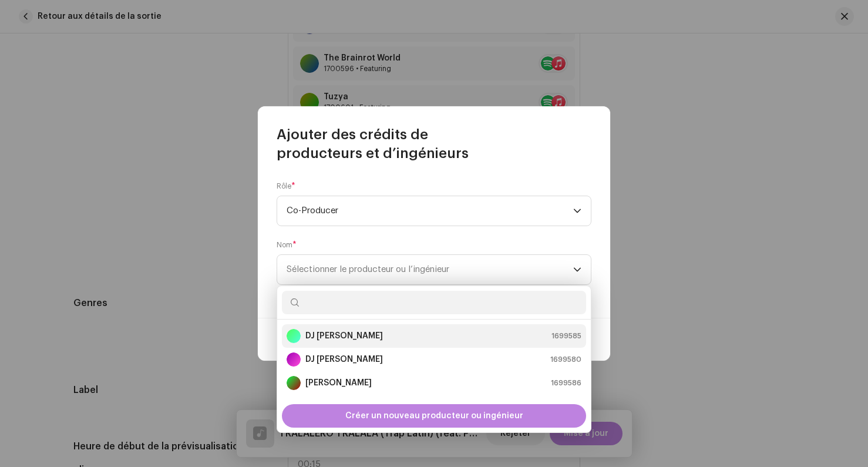  What do you see at coordinates (287, 245) in the screenshot?
I see `label: Nom` at bounding box center [287, 245].